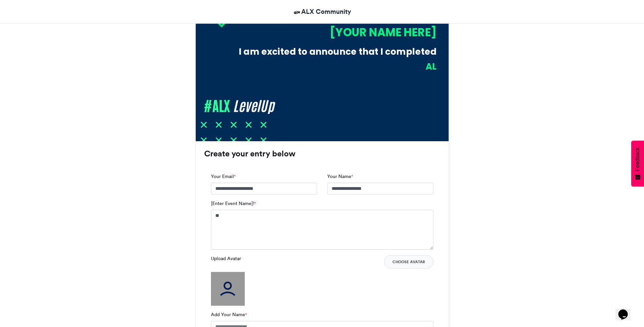 The height and width of the screenshot is (327, 644). I want to click on span: Feedback, so click(637, 159).